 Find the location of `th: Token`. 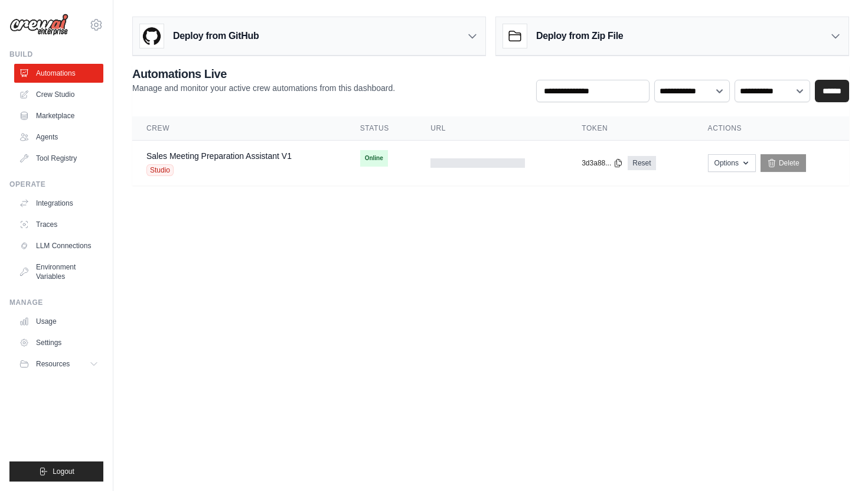

th: Token is located at coordinates (630, 128).